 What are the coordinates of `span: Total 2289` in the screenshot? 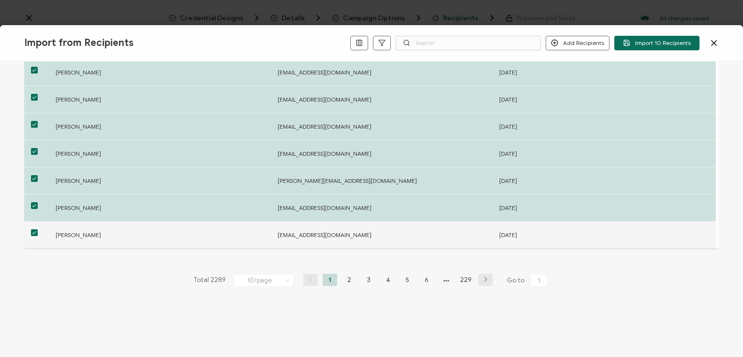 It's located at (209, 281).